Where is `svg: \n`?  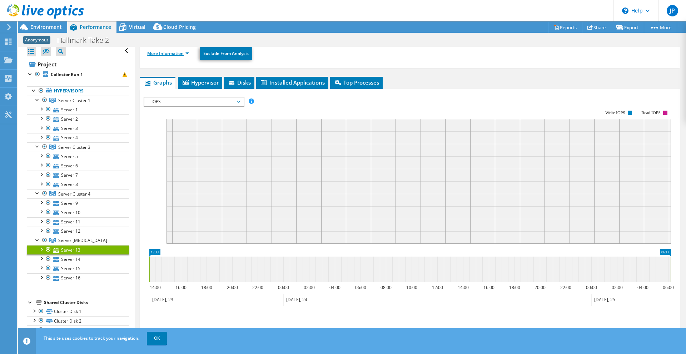
svg: \n is located at coordinates (625, 11).